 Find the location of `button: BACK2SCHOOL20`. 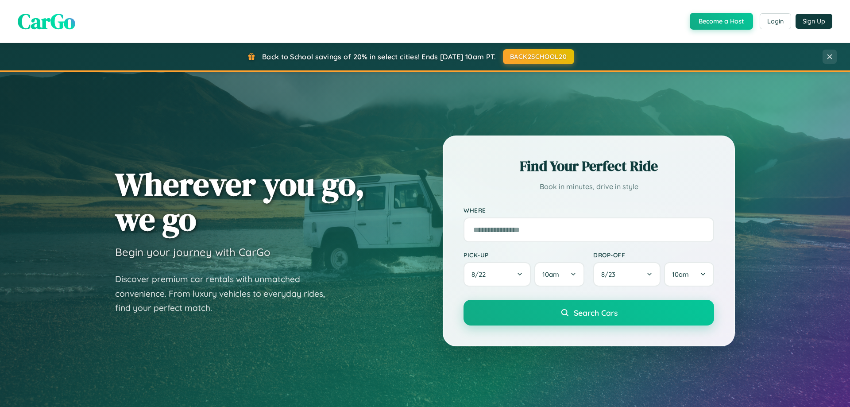

button: BACK2SCHOOL20 is located at coordinates (538, 57).